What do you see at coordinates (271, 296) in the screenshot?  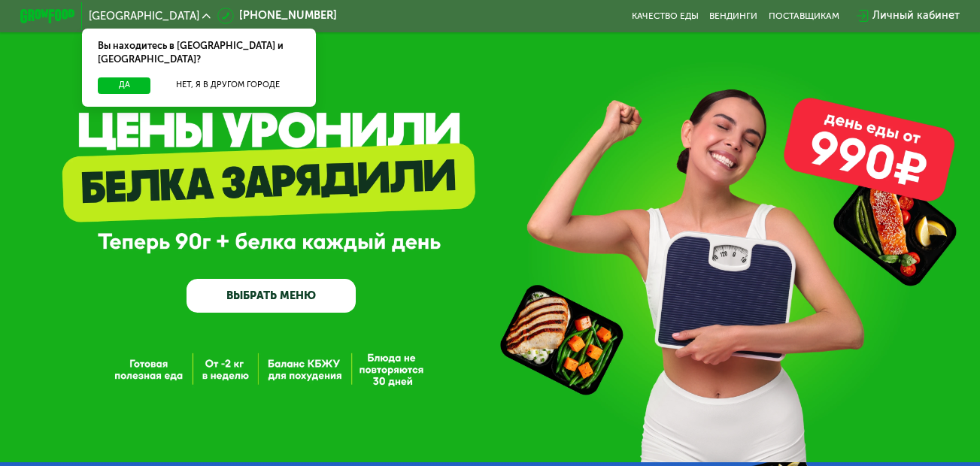 I see `a: ВЫБРАТЬ МЕНЮ` at bounding box center [271, 296].